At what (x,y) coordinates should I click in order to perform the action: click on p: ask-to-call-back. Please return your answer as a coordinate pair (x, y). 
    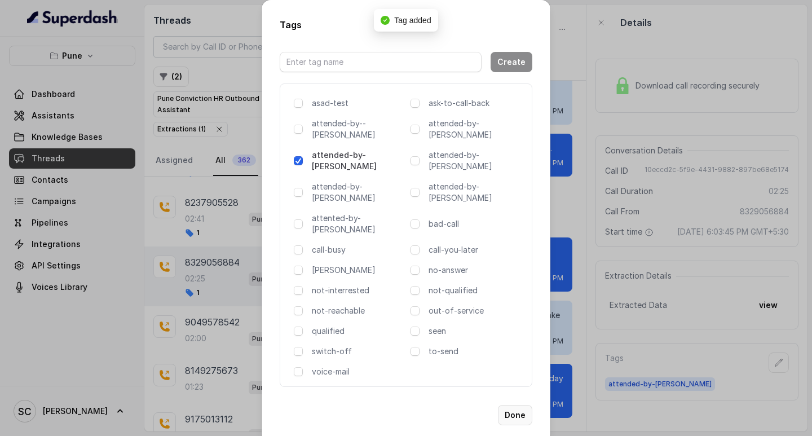
    Looking at the image, I should click on (475, 103).